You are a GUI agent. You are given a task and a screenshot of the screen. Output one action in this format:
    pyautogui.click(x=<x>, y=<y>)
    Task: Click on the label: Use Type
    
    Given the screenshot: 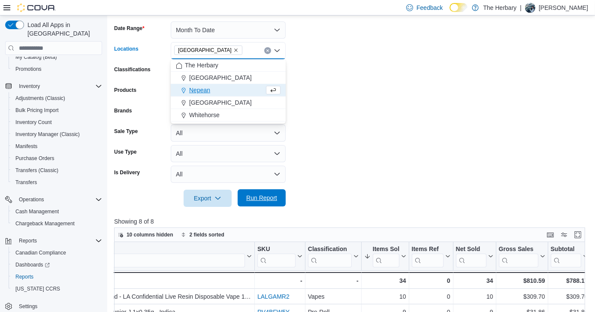 What is the action you would take?
    pyautogui.click(x=125, y=152)
    